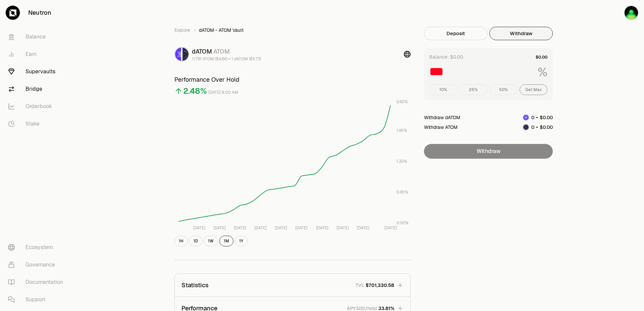 This screenshot has width=644, height=311. What do you see at coordinates (221, 51) in the screenshot?
I see `span: ATOM` at bounding box center [221, 51].